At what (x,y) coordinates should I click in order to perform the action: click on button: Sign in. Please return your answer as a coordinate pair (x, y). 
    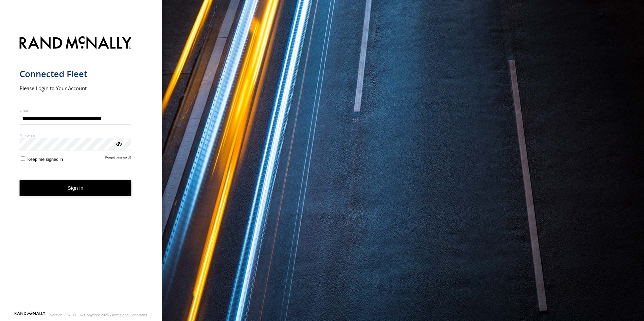
    Looking at the image, I should click on (76, 188).